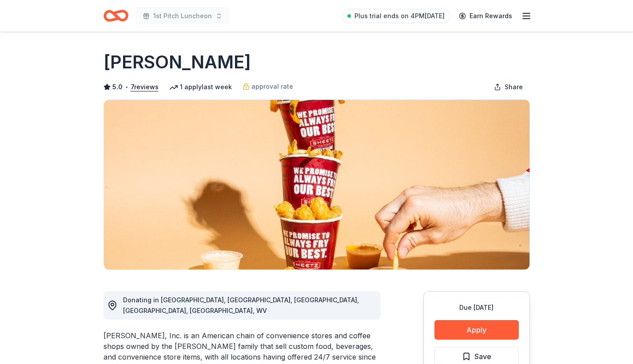  Describe the element at coordinates (485, 16) in the screenshot. I see `a: Earn Rewards` at that location.